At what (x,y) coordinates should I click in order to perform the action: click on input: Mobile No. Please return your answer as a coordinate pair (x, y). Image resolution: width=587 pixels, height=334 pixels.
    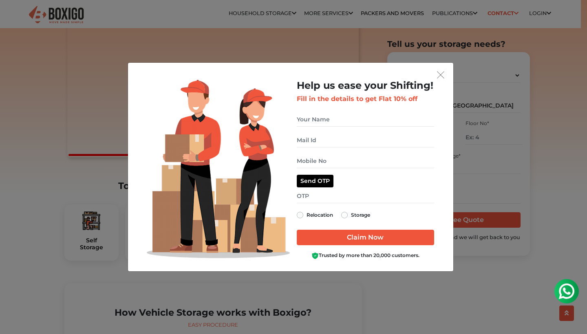
    Looking at the image, I should click on (365, 161).